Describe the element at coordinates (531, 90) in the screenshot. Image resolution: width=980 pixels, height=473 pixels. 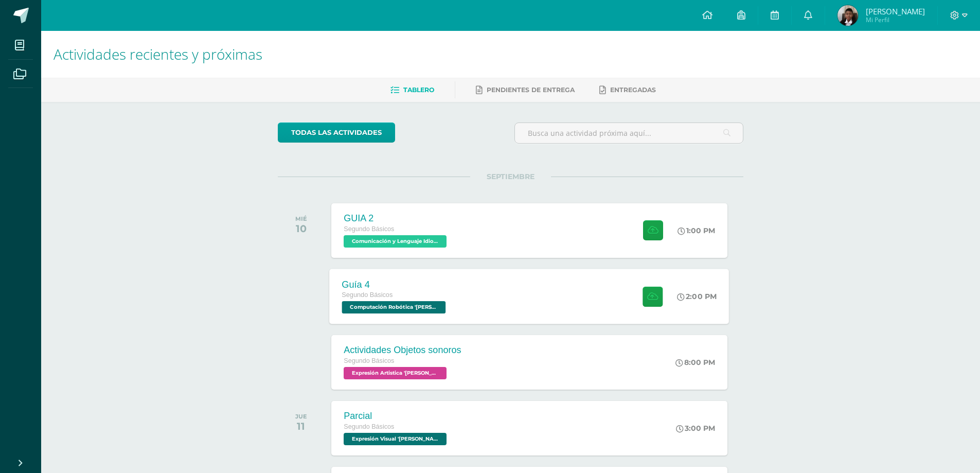
I see `span: Pendientes de entrega` at that location.